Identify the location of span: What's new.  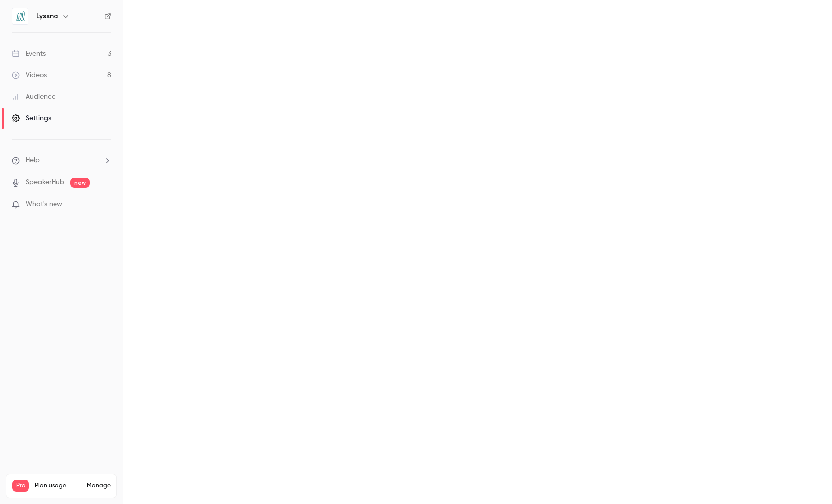
(43, 204).